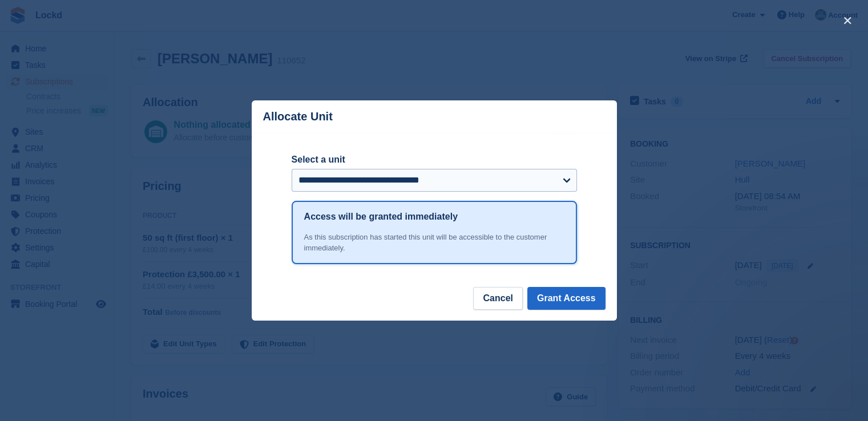 The width and height of the screenshot is (868, 421). I want to click on button: Grant Access, so click(566, 298).